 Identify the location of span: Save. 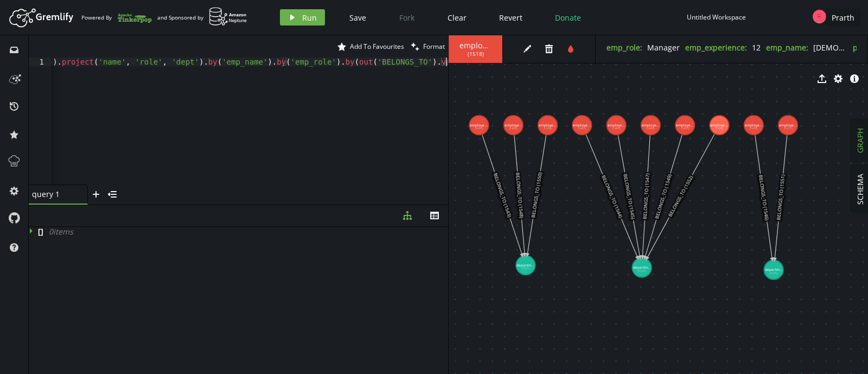
(357, 17).